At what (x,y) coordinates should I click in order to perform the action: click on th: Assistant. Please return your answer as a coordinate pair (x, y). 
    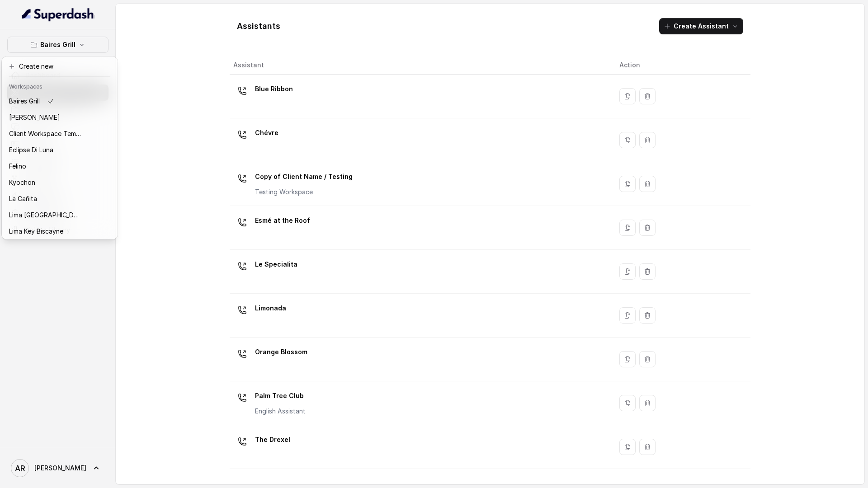
    Looking at the image, I should click on (420, 65).